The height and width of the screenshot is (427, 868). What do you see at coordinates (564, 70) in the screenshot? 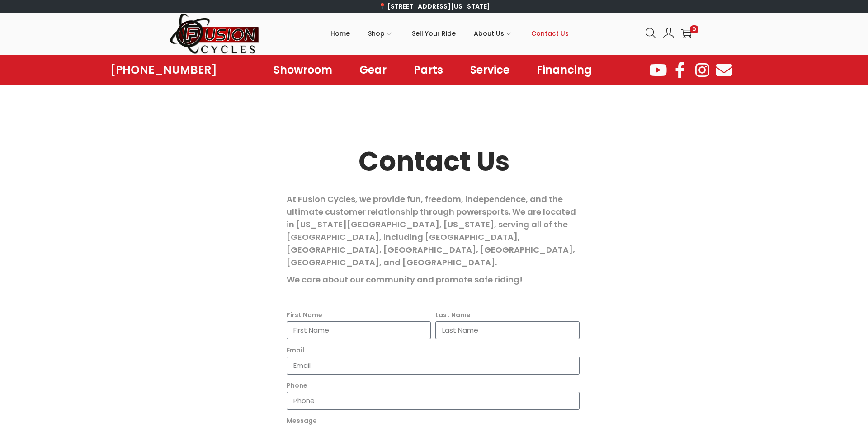
I see `a: Financing` at bounding box center [564, 70].